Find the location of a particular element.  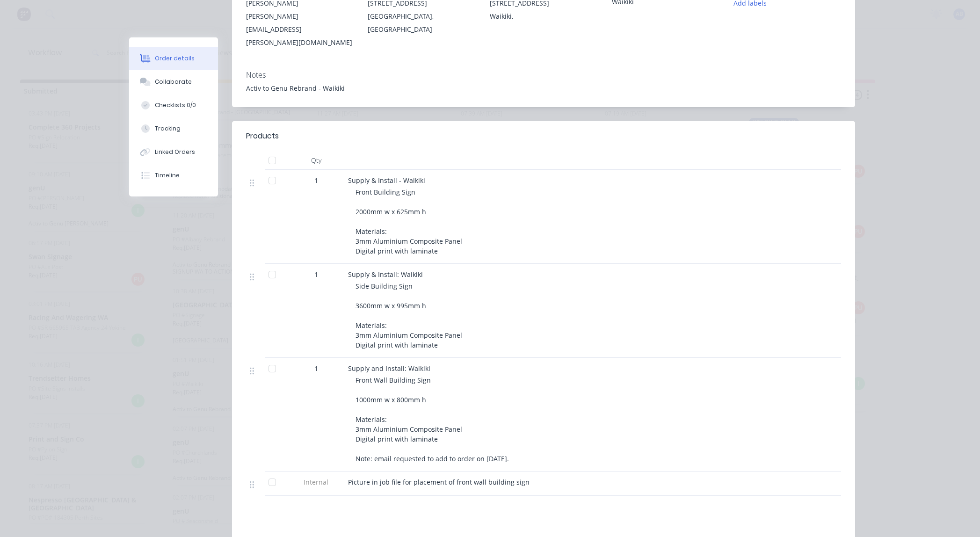

div: Collaborate is located at coordinates (173, 82).